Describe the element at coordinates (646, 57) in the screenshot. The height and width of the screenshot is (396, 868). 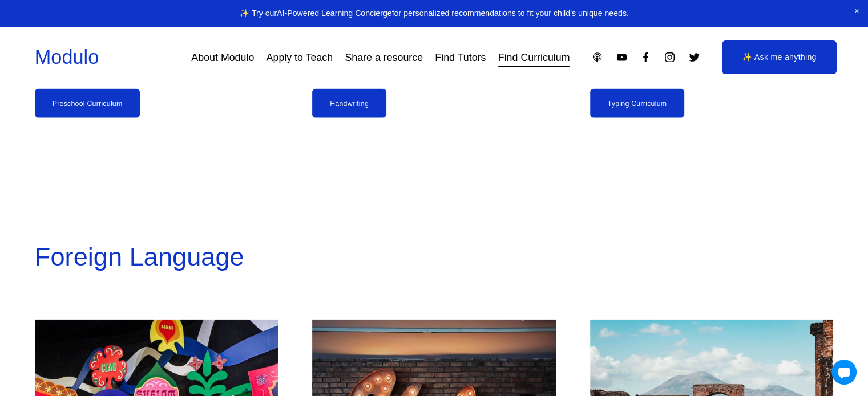
I see `a: Facebook` at that location.